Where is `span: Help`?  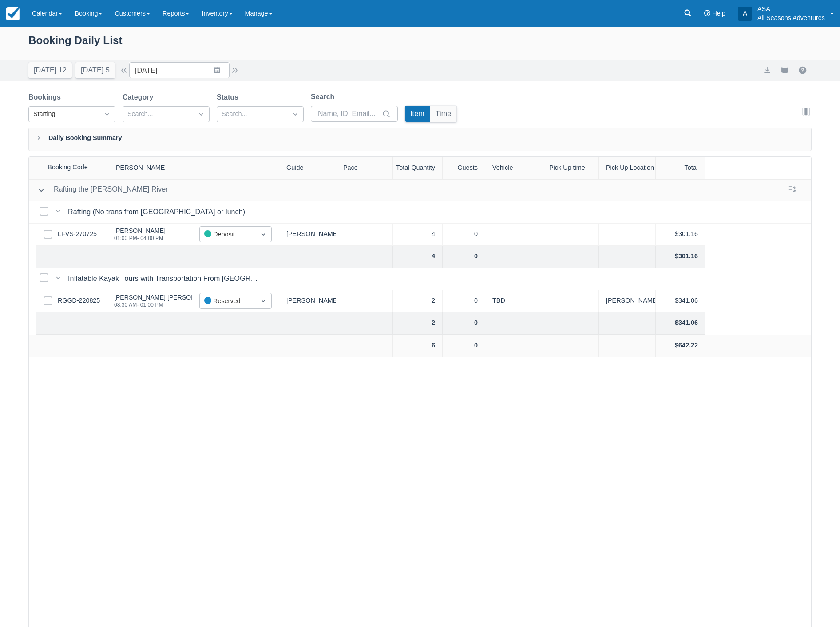
span: Help is located at coordinates (719, 14).